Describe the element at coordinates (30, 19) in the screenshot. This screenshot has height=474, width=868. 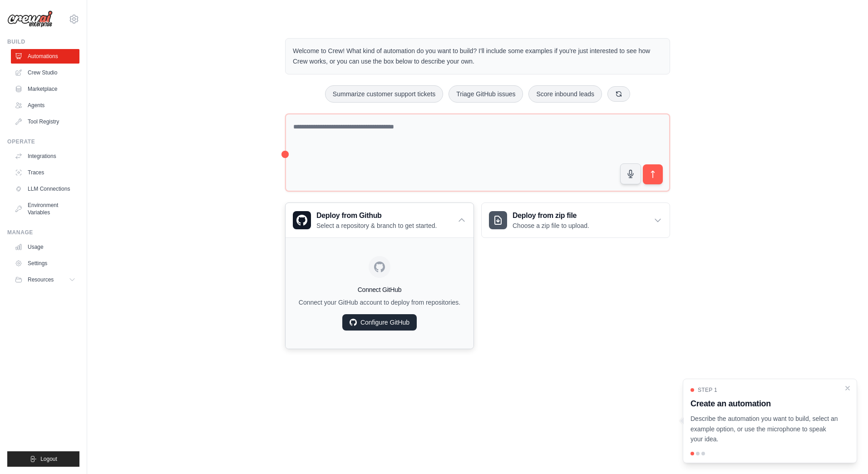
I see `img: Logo` at that location.